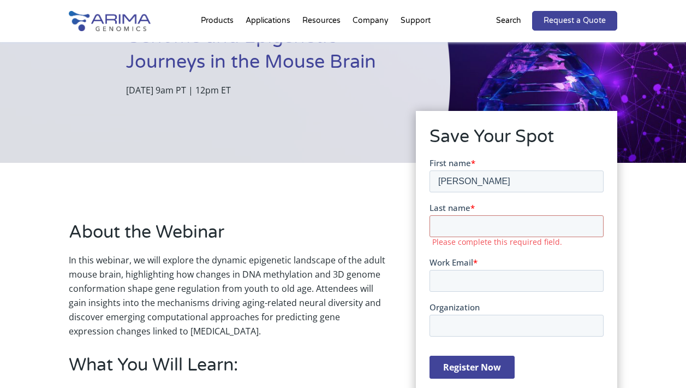  Describe the element at coordinates (110, 21) in the screenshot. I see `img: Arima-Genomics-logo` at that location.